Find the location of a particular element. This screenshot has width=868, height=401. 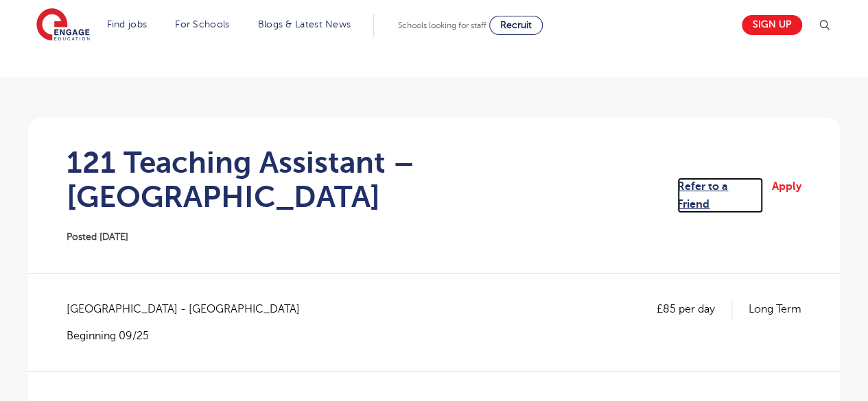

a: Find jobs is located at coordinates (127, 24).